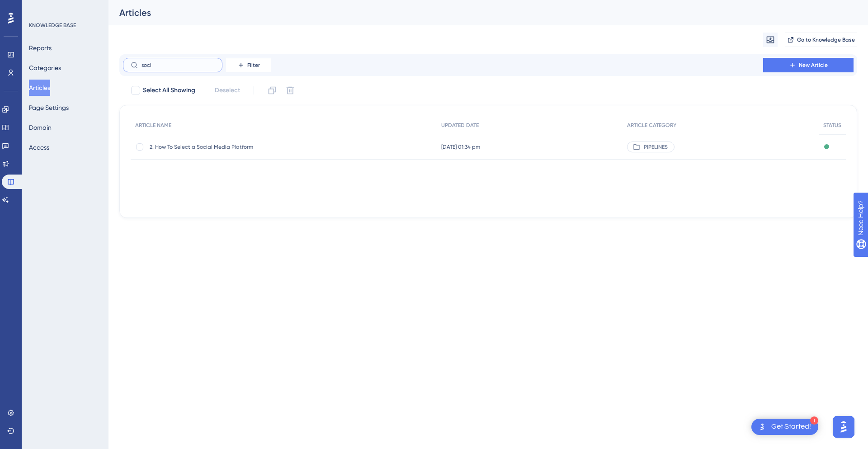  Describe the element at coordinates (477, 13) in the screenshot. I see `div: Articles` at that location.